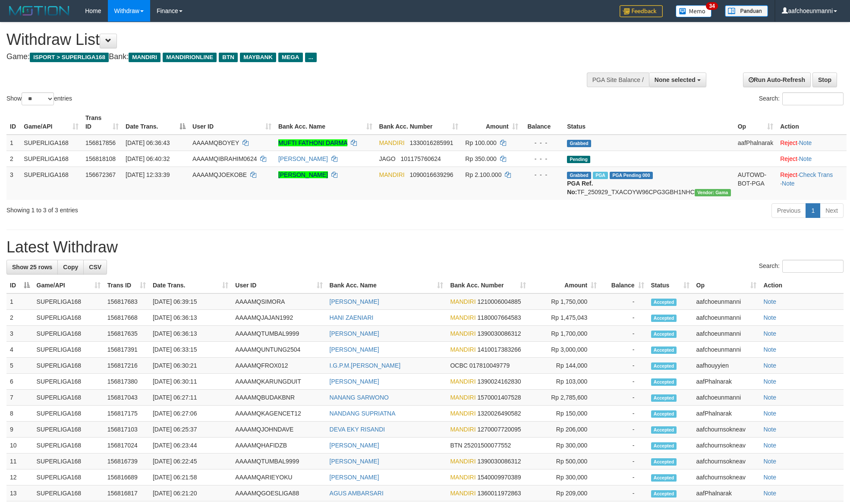 The height and width of the screenshot is (504, 850). I want to click on span: Copy 25201500077552 to clipboard, so click(487, 446).